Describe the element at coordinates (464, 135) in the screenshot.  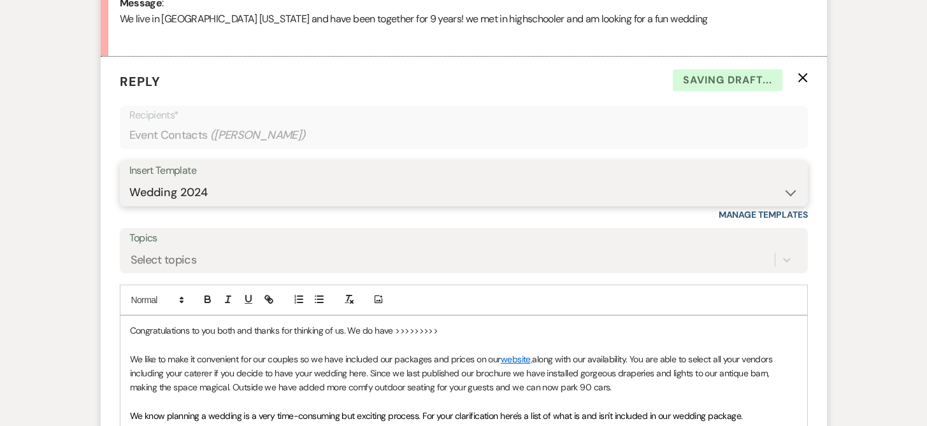
I see `div: Event Contacts` at that location.